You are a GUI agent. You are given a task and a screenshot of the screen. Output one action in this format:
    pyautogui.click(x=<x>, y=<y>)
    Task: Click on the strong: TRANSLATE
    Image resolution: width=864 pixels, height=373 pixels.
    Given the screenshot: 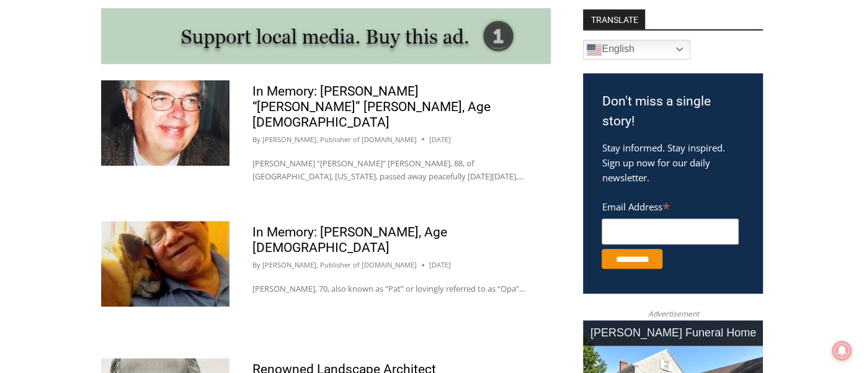 What is the action you would take?
    pyautogui.click(x=614, y=19)
    